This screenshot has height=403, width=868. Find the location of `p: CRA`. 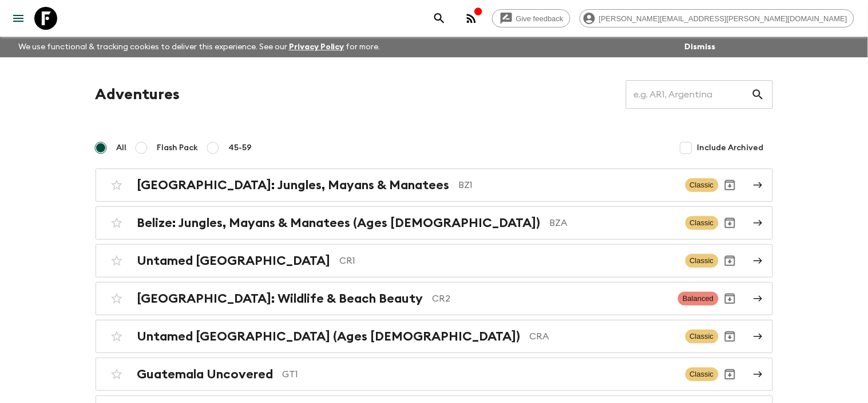

p: CRA is located at coordinates (603, 336).